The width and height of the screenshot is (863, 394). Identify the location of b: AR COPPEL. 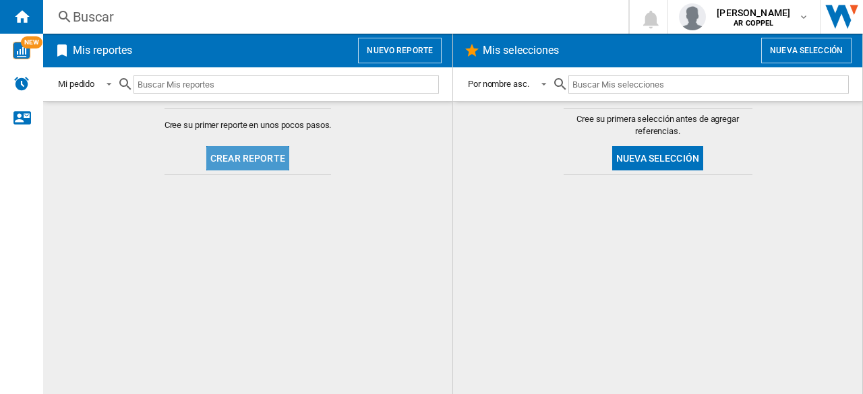
(753, 23).